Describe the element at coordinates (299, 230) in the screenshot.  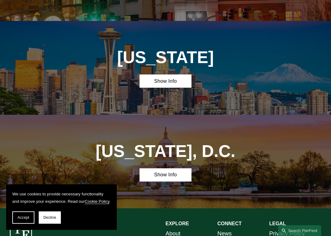
I see `a: Search this site` at that location.